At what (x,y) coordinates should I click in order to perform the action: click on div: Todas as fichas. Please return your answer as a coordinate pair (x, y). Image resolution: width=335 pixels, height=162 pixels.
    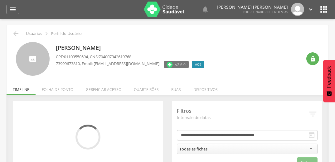
    Looking at the image, I should click on (193, 149).